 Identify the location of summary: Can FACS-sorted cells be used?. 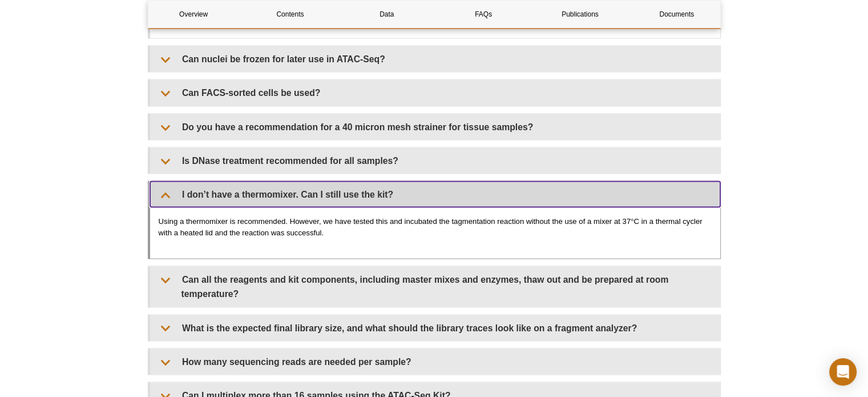
(435, 93).